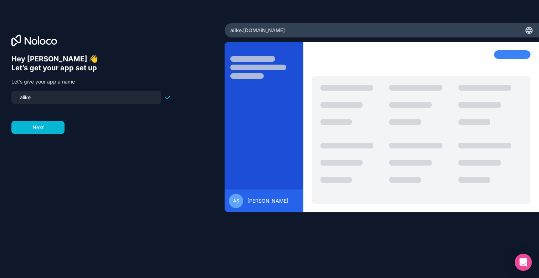 This screenshot has height=278, width=539. Describe the element at coordinates (91, 68) in the screenshot. I see `h6: Let’s get your app set up` at that location.